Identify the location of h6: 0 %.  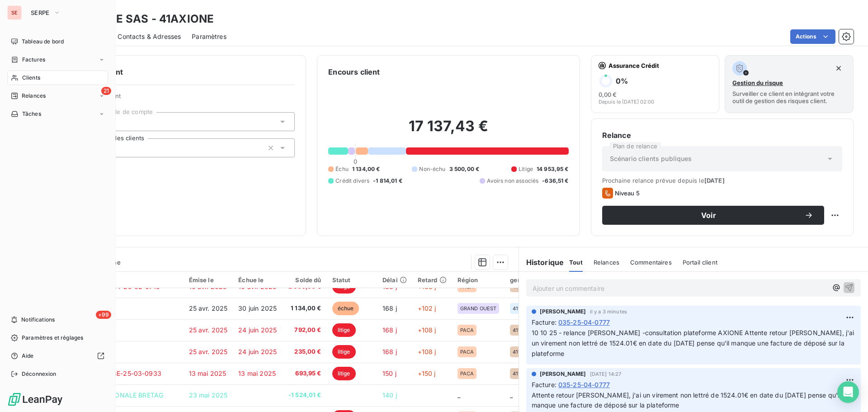
(621, 81).